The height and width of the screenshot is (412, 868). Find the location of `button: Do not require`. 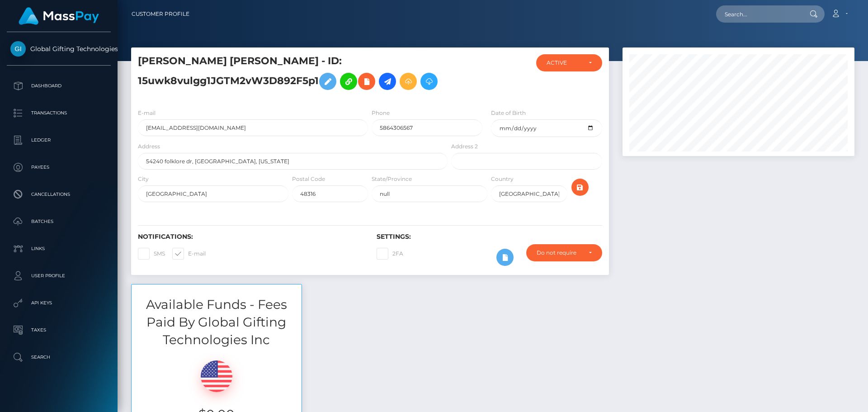

button: Do not require is located at coordinates (564, 253).